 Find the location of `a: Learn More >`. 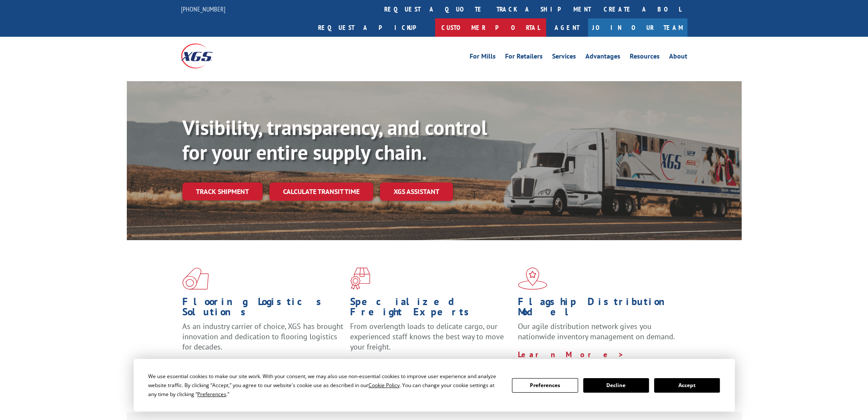

a: Learn More > is located at coordinates (571, 354).